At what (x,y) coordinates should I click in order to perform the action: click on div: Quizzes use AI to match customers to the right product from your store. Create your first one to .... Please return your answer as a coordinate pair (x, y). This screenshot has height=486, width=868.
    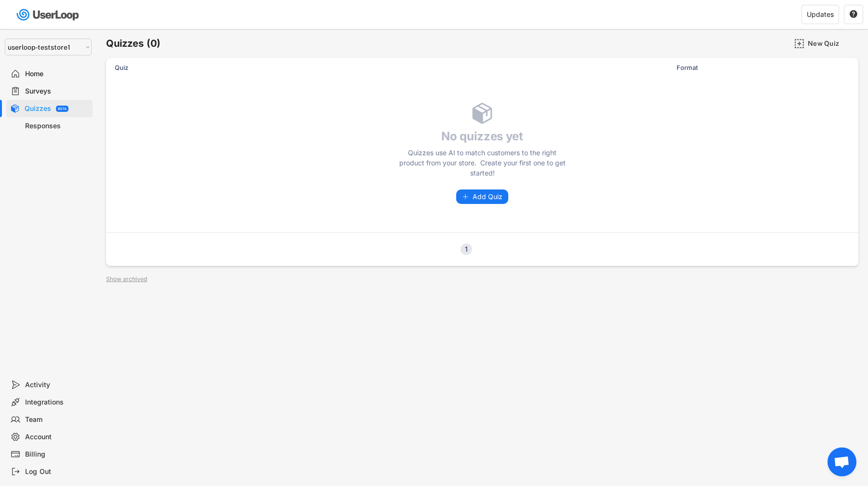
    Looking at the image, I should click on (482, 162).